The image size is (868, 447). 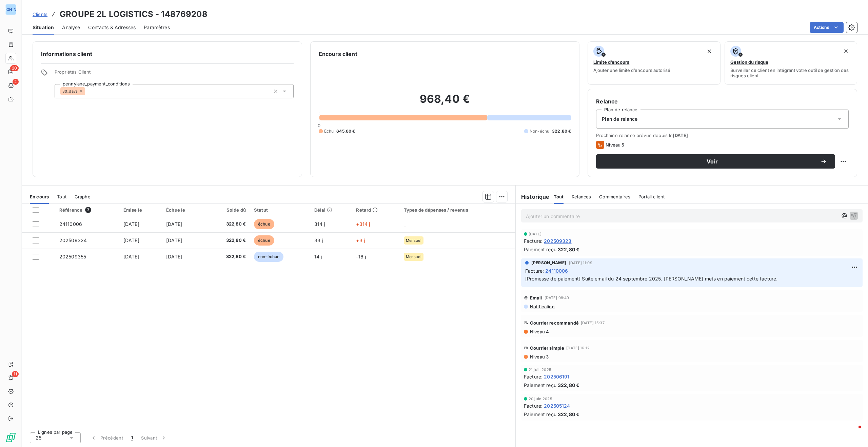 What do you see at coordinates (542, 306) in the screenshot?
I see `span: Notification` at bounding box center [542, 306].